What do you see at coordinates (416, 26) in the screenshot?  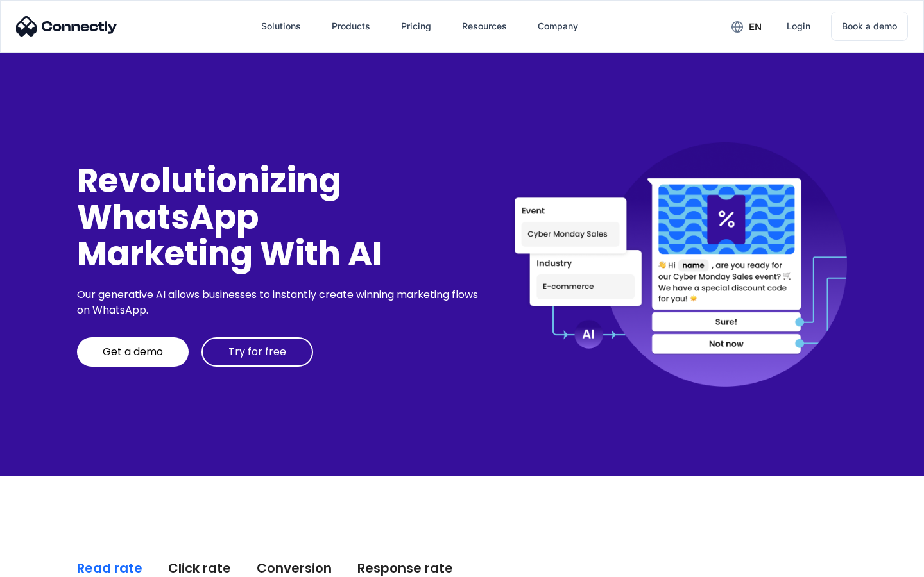 I see `div: Pricing` at bounding box center [416, 26].